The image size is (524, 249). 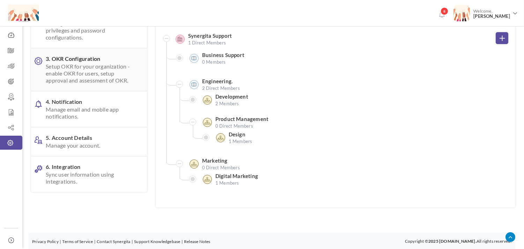 What do you see at coordinates (459, 241) in the screenshot?
I see `p: Copyright © All rights reserved.` at bounding box center [459, 241].